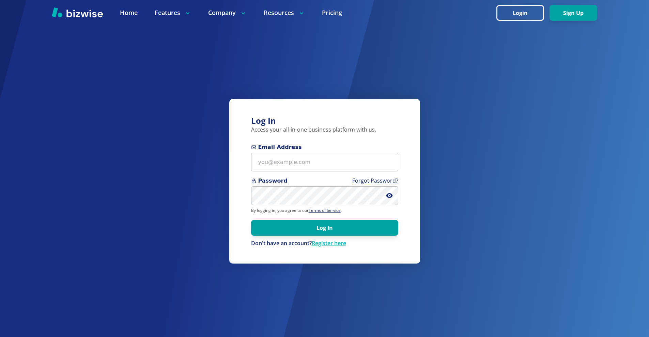 The image size is (649, 337). What do you see at coordinates (375, 181) in the screenshot?
I see `a: Forgot Password?` at bounding box center [375, 181].